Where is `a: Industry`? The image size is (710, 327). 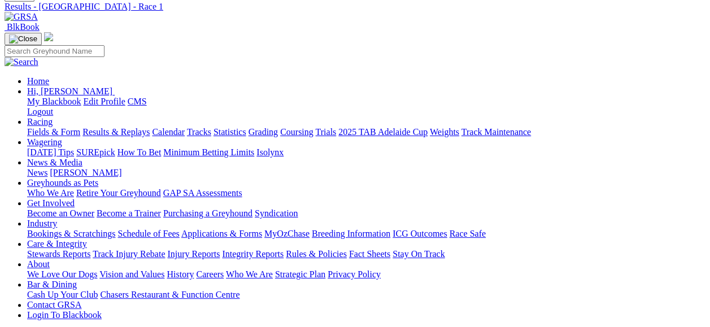
a: Industry is located at coordinates (42, 223).